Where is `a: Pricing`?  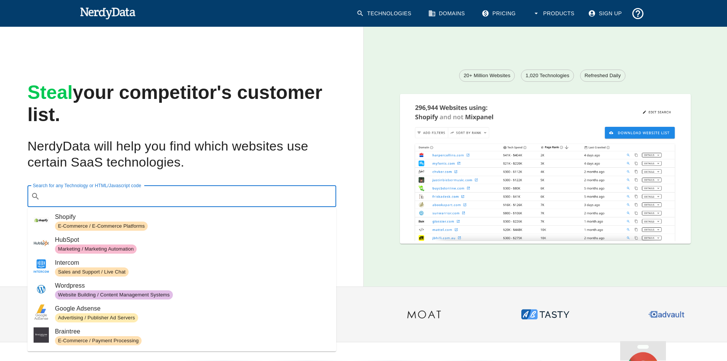 a: Pricing is located at coordinates (499, 13).